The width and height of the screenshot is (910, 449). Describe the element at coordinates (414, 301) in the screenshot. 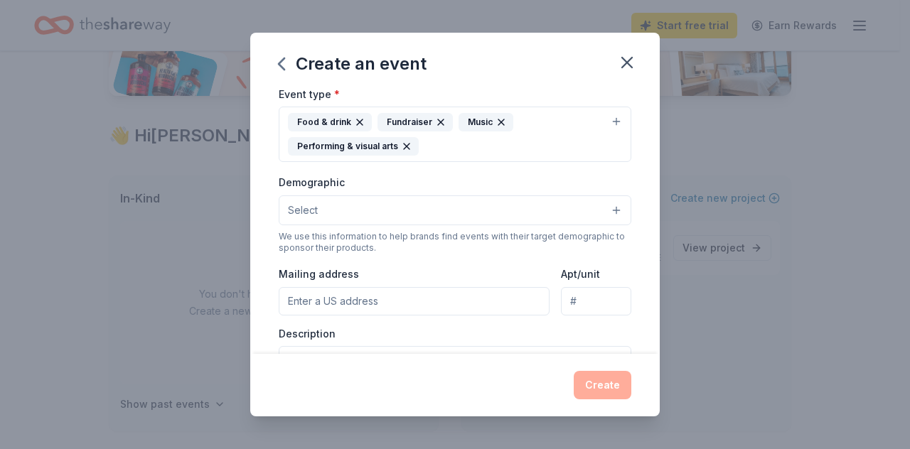

I see `input: Enter a US address` at that location.